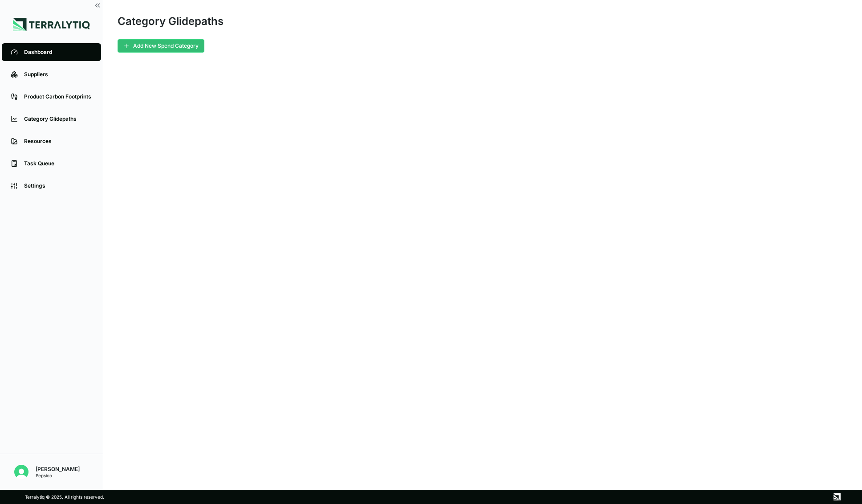 This screenshot has width=862, height=504. What do you see at coordinates (21, 472) in the screenshot?
I see `button: Open user button` at bounding box center [21, 472].